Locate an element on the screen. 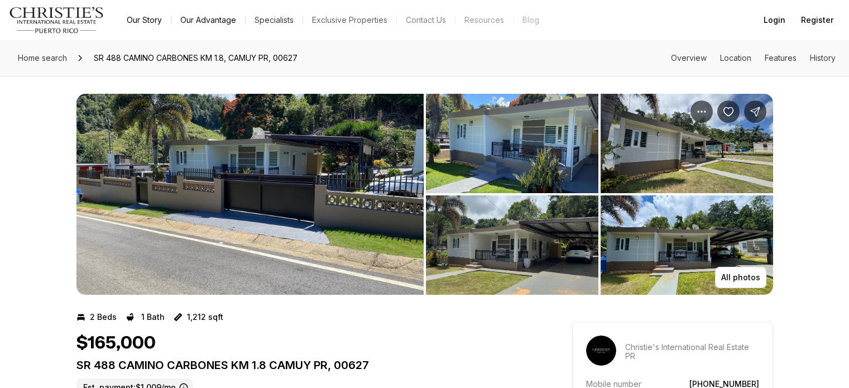 The image size is (849, 388). a: Our Advantage is located at coordinates (208, 20).